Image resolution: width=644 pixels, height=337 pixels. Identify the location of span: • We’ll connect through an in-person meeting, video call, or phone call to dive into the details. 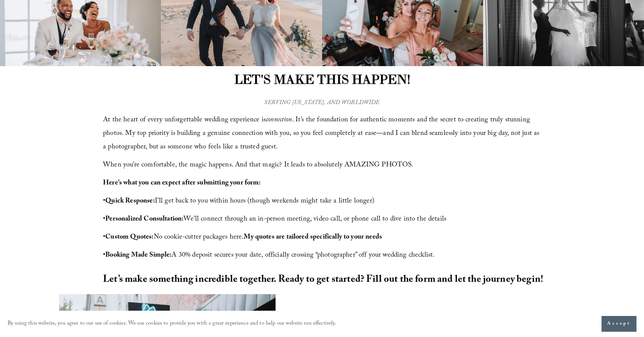
(275, 220).